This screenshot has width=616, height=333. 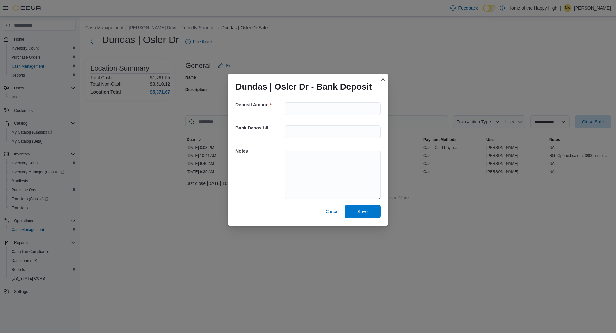 I want to click on button: Save, so click(x=363, y=212).